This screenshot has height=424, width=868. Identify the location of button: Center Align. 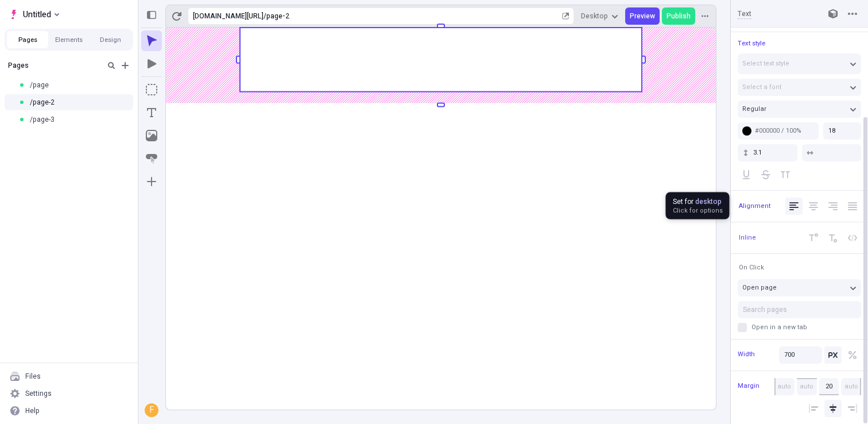
(814, 206).